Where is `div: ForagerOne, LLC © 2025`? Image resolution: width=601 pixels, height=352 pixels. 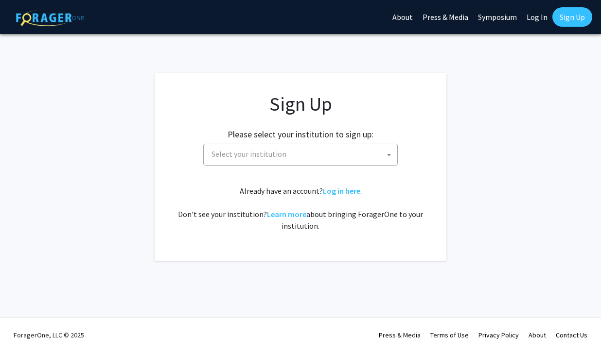 div: ForagerOne, LLC © 2025 is located at coordinates (49, 335).